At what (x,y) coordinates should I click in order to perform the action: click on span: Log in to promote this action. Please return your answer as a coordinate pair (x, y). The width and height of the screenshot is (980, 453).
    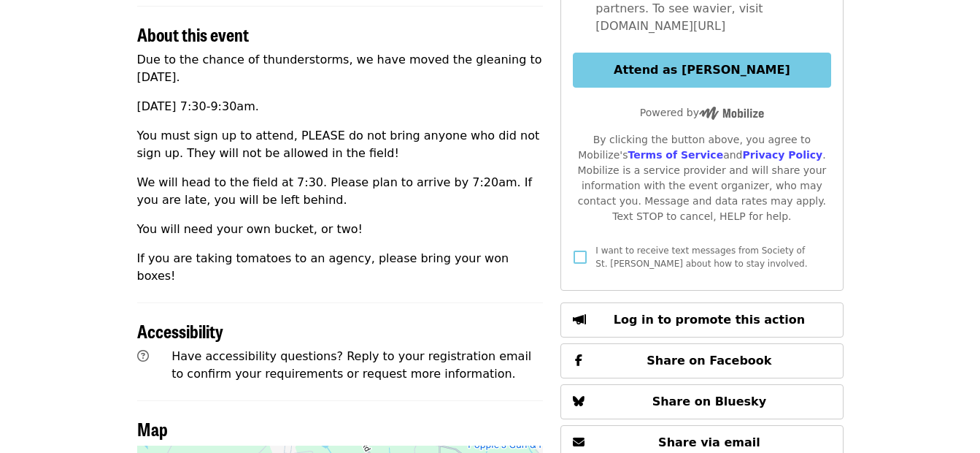
    Looking at the image, I should click on (709, 319).